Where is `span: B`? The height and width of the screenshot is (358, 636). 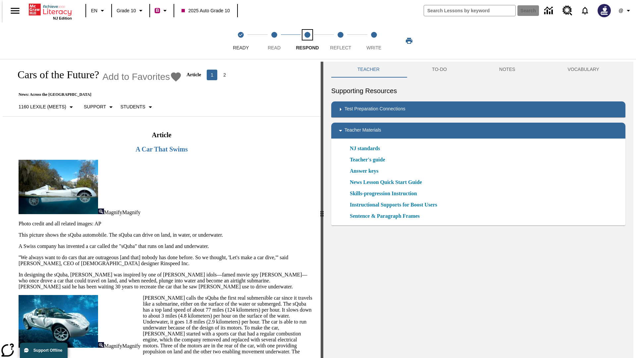
span: B is located at coordinates (157, 10).